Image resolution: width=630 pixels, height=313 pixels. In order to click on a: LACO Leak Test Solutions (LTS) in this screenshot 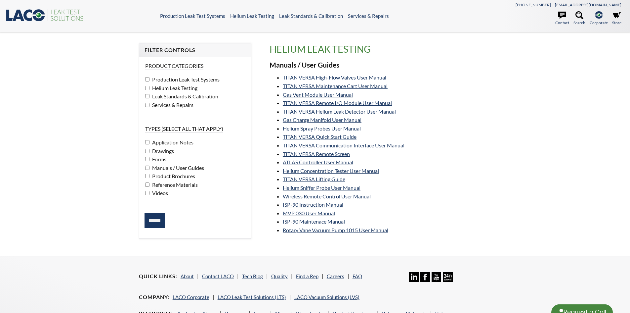, I will do `click(252, 297)`.